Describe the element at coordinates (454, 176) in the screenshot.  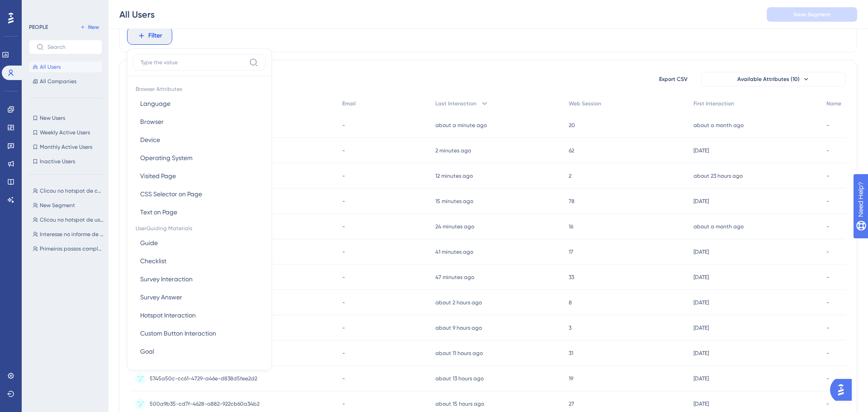
I see `time: 12 minutes ago` at that location.